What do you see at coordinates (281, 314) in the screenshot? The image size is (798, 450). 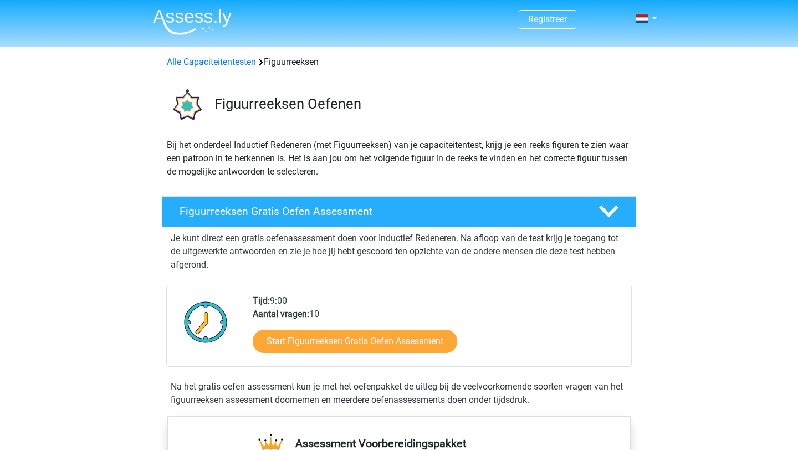 I see `b: Aantal vragen:` at bounding box center [281, 314].